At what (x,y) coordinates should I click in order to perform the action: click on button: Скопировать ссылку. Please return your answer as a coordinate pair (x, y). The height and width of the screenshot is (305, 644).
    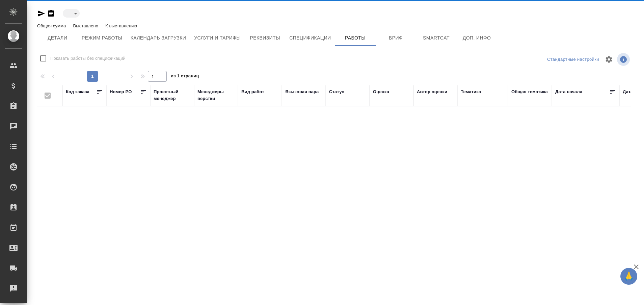
    Looking at the image, I should click on (51, 14).